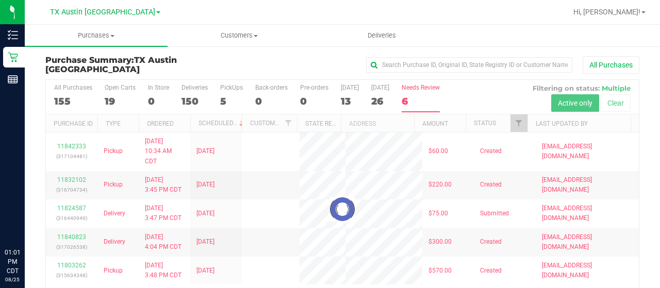 The image size is (660, 288). Describe the element at coordinates (96, 36) in the screenshot. I see `a: Purchases` at that location.